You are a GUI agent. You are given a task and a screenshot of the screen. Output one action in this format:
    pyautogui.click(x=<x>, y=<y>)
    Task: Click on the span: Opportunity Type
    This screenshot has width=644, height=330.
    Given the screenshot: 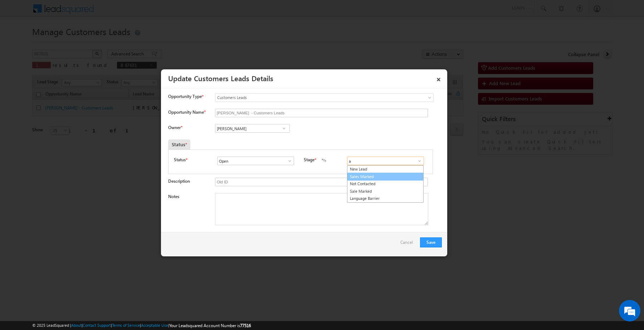 What is the action you would take?
    pyautogui.click(x=185, y=96)
    